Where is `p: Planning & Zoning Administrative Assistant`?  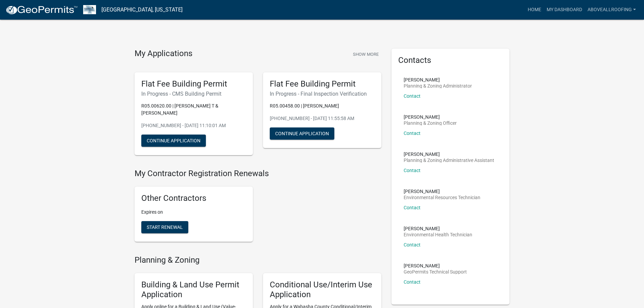
p: Planning & Zoning Administrative Assistant is located at coordinates (449, 160).